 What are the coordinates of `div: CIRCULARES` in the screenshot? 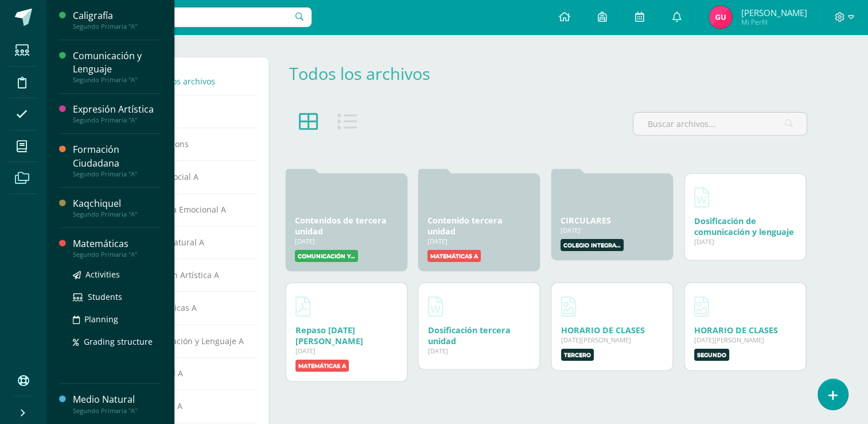 It's located at (612, 220).